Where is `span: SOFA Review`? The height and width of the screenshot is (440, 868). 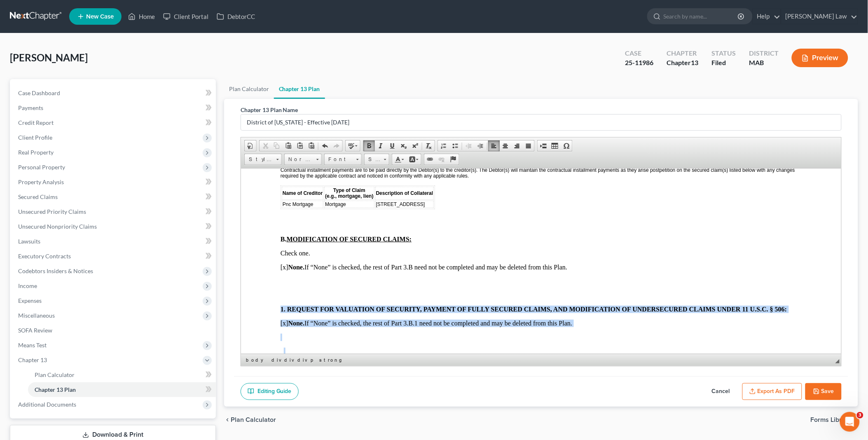
span: SOFA Review is located at coordinates (35, 330).